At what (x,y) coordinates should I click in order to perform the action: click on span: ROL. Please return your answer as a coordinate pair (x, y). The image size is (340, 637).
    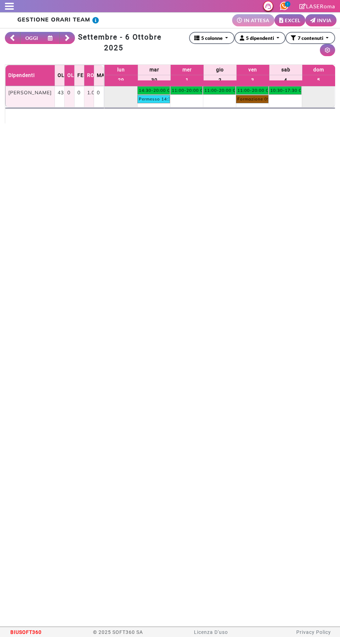
    Looking at the image, I should click on (92, 75).